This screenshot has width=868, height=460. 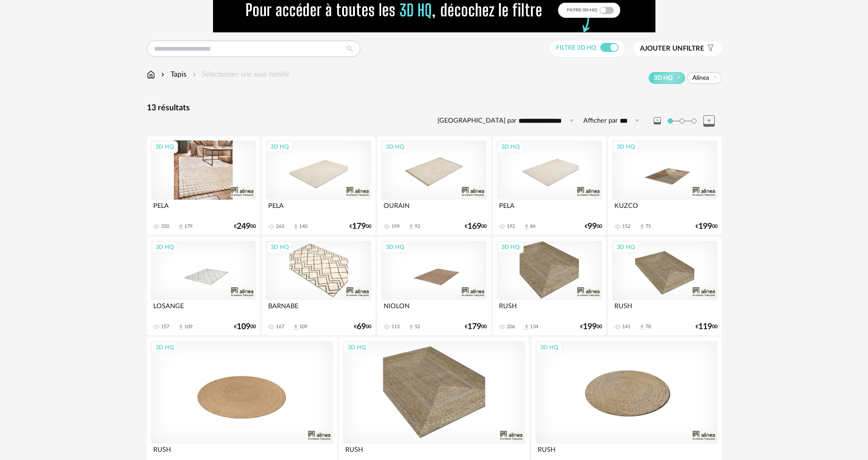 What do you see at coordinates (672, 49) in the screenshot?
I see `span: filtre` at bounding box center [672, 49].